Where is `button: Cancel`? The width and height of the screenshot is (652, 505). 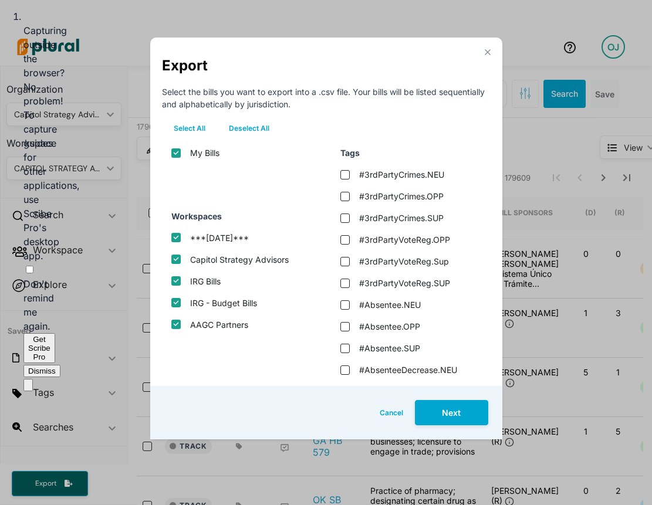 button: Cancel is located at coordinates (392, 413).